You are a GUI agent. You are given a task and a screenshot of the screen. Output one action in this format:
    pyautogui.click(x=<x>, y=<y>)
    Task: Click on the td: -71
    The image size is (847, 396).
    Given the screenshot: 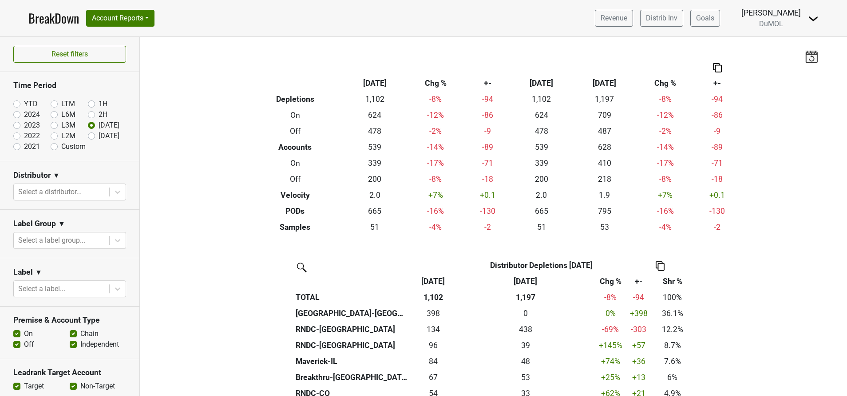 What is the action you would take?
    pyautogui.click(x=488, y=163)
    